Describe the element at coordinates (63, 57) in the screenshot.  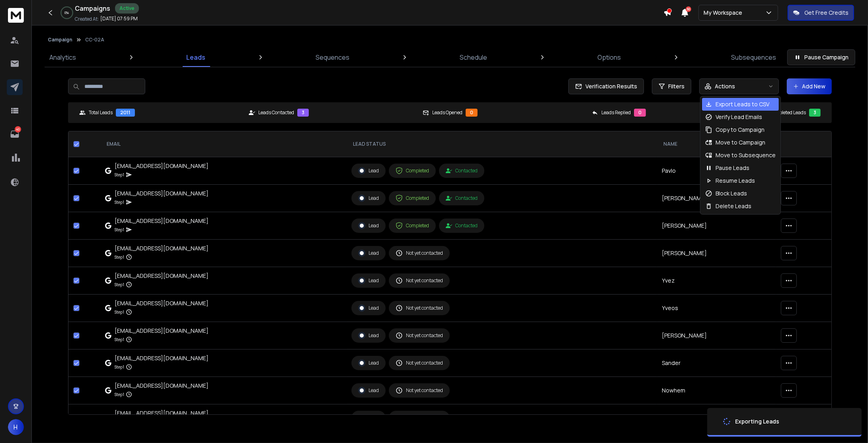
I see `p: Analytics` at that location.